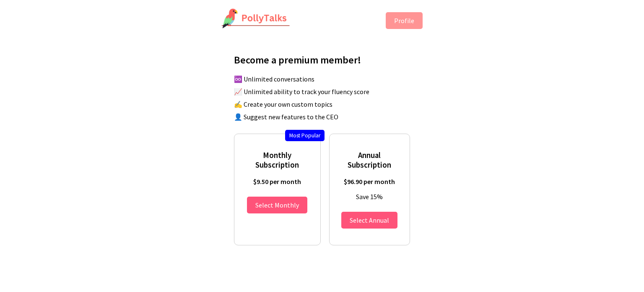 This screenshot has width=644, height=292. Describe the element at coordinates (326, 117) in the screenshot. I see `li: 👤 Suggest new features to the CEO` at that location.